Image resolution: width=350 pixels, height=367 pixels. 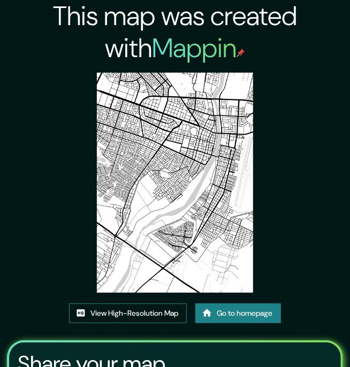 I want to click on img: mappin-pin, so click(x=241, y=53).